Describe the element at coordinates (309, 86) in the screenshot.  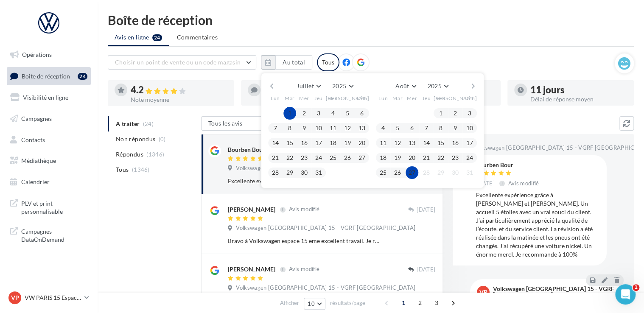
I see `button: Juillet` at that location.